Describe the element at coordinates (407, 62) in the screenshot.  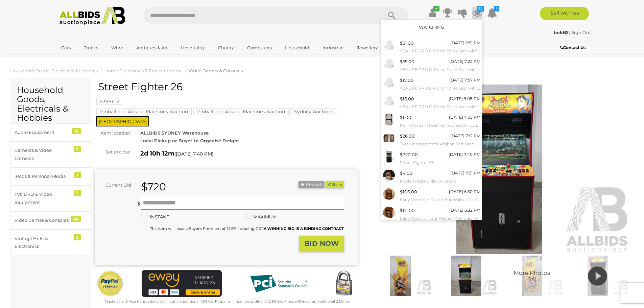
I see `span: $55.00` at that location.